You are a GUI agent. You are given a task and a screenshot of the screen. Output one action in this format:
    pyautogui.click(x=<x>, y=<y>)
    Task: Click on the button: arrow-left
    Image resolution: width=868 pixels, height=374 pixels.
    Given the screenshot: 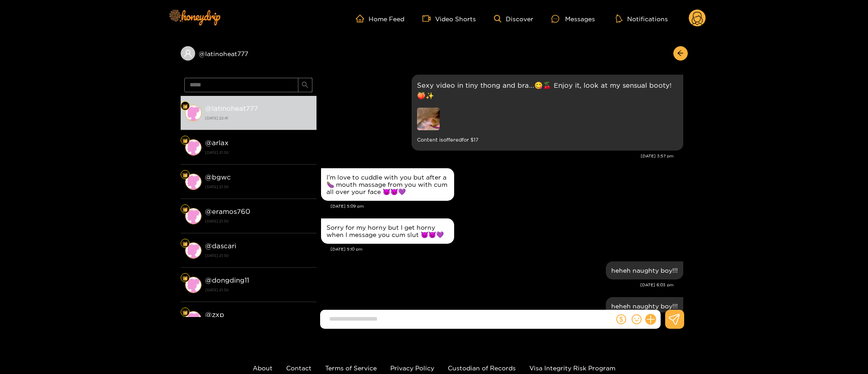 What is the action you would take?
    pyautogui.click(x=681, y=53)
    